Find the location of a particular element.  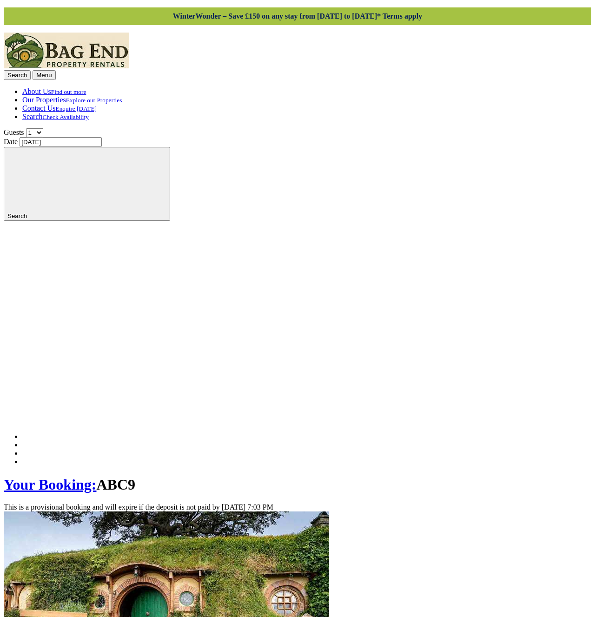

input: Arrival Date is located at coordinates (60, 142).